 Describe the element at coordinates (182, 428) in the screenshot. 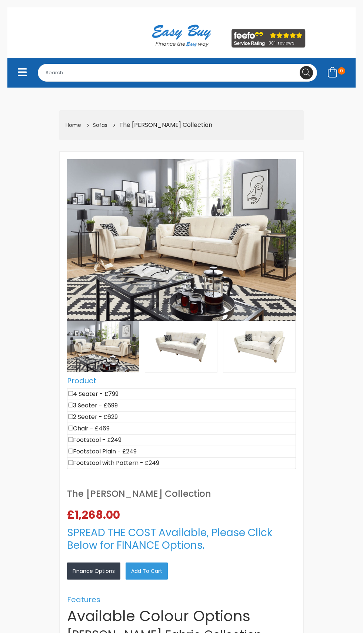

I see `li: Chair - £469` at that location.